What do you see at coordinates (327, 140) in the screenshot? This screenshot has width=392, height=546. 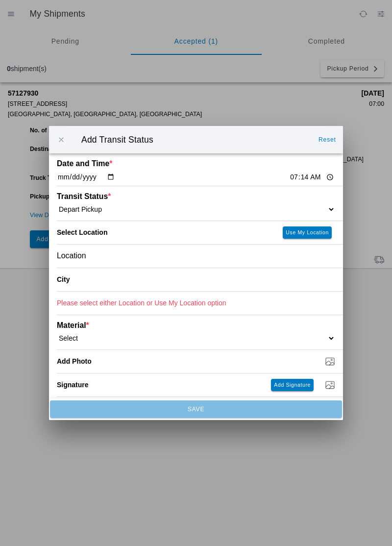 I see `ion-button: Reset` at bounding box center [327, 140].